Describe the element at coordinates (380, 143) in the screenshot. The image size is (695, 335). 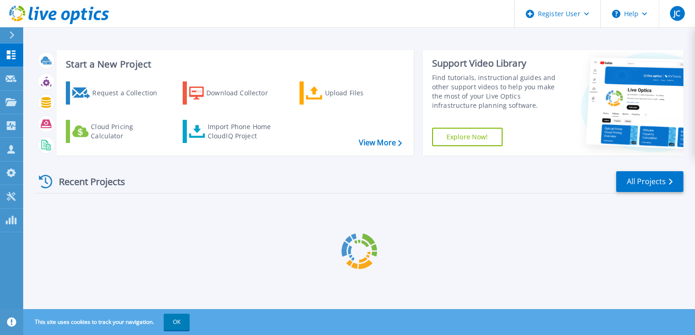
I see `a: View More` at that location.